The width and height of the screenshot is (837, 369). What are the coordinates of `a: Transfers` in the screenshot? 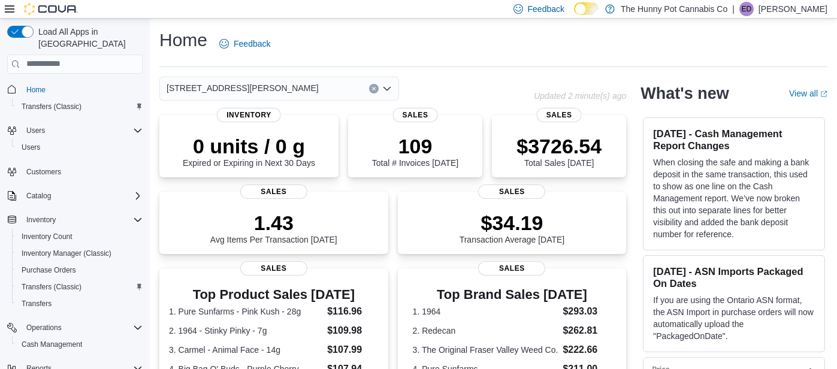 It's located at (37, 304).